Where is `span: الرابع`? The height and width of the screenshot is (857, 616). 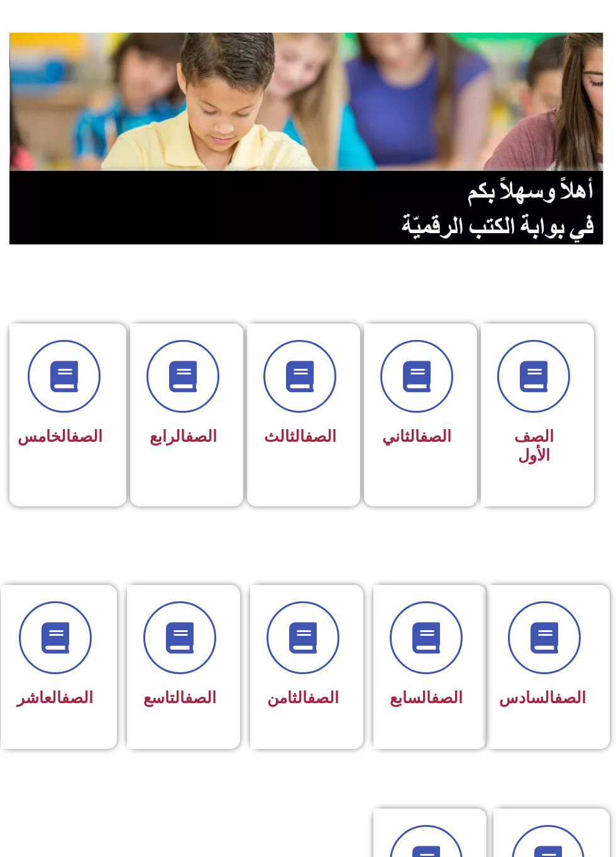
span: الرابع is located at coordinates (183, 436).